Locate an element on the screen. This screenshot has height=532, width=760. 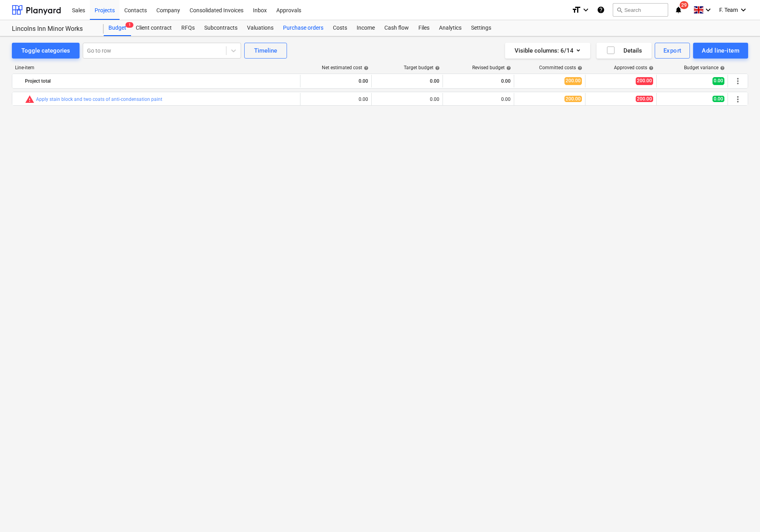
div: Visible columns : 6/14 is located at coordinates (547, 50).